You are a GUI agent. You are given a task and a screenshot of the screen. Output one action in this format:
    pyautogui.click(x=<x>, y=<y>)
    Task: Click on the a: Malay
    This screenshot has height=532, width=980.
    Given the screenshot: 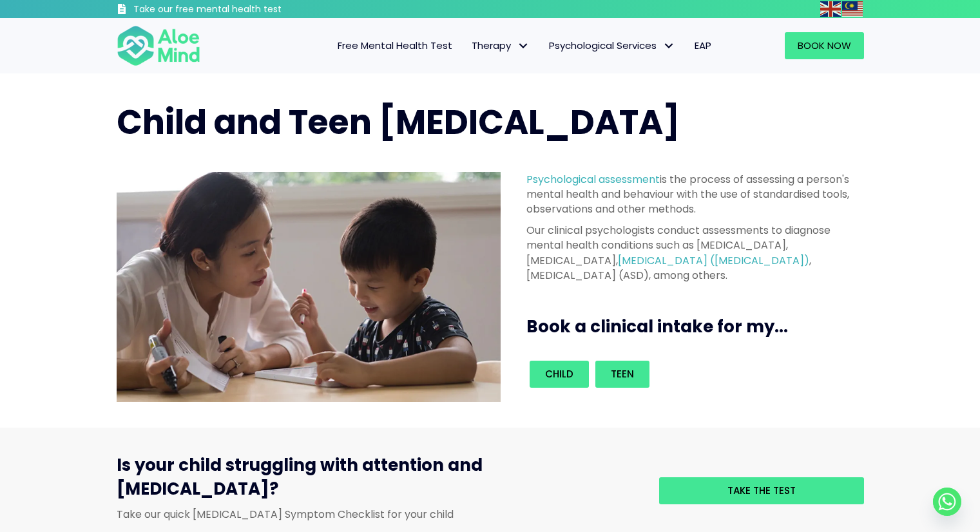 What is the action you would take?
    pyautogui.click(x=853, y=8)
    